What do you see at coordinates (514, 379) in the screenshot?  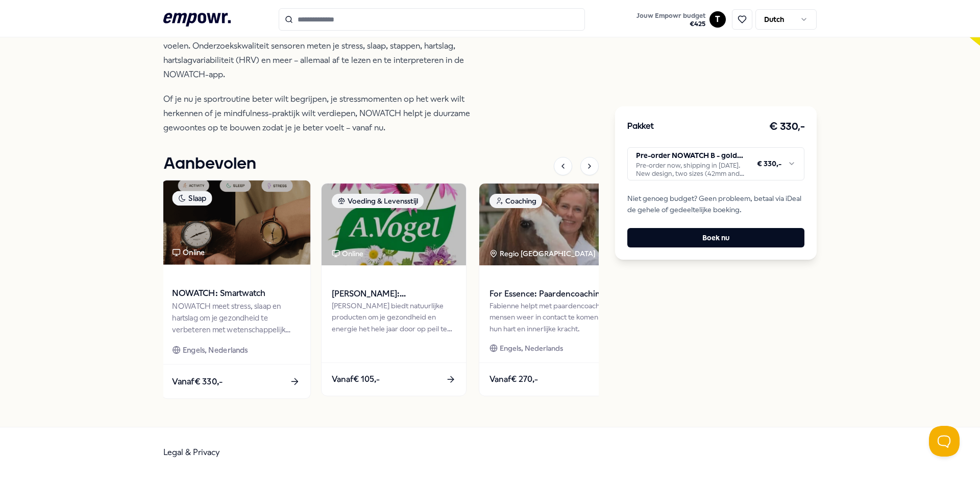 I see `span: Vanaf € 270,-` at bounding box center [514, 379].